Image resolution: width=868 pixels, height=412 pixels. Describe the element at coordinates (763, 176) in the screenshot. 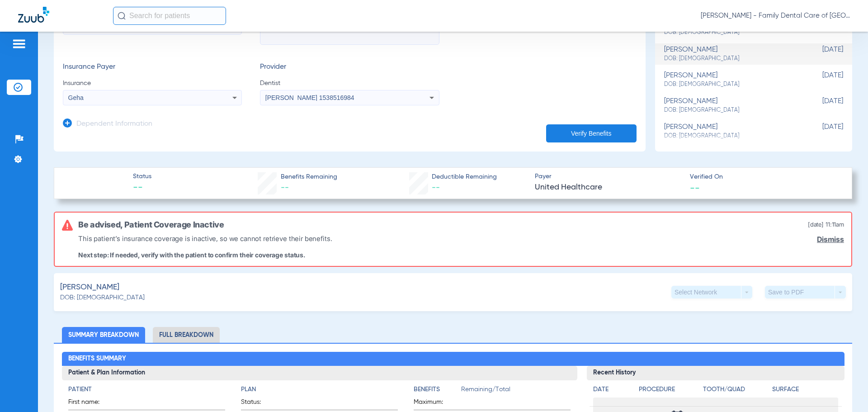

I see `span: Verified On` at that location.